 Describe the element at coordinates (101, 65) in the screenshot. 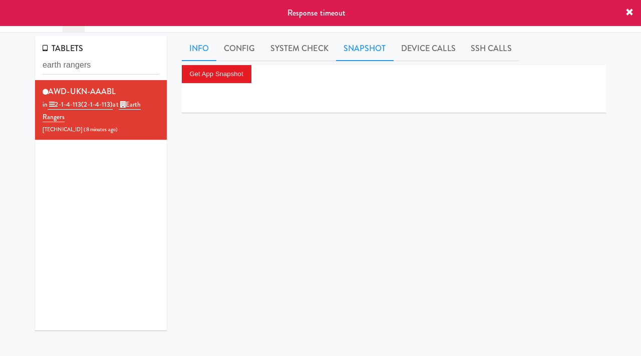

I see `input: Search tablets` at that location.